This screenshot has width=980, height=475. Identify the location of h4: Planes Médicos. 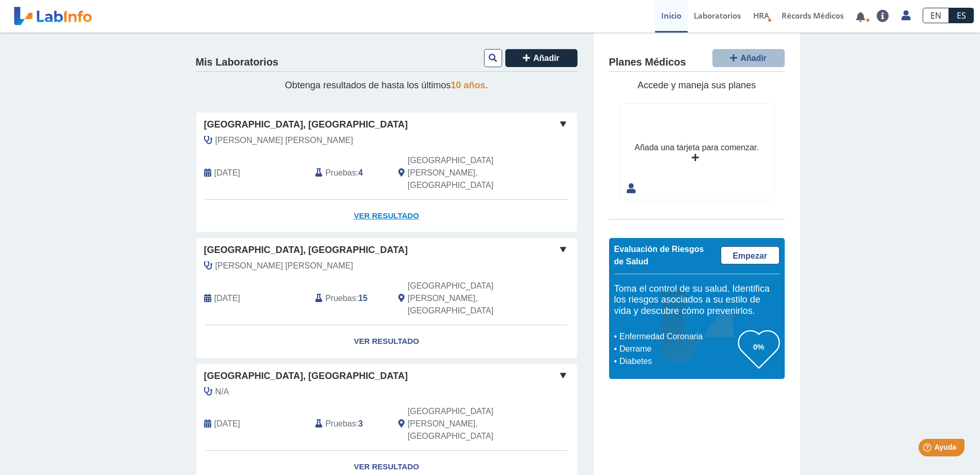
(648, 63).